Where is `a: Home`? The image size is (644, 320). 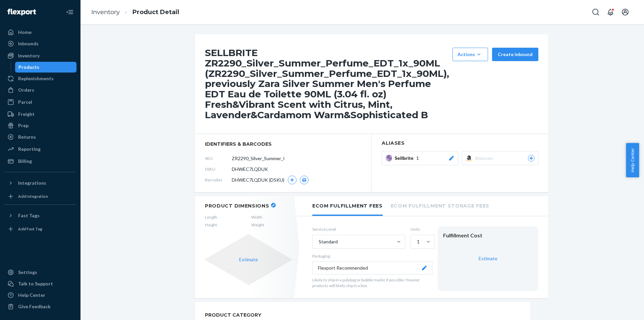 a: Home is located at coordinates (40, 32).